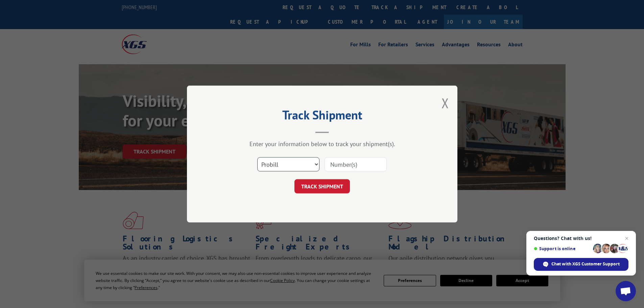 The image size is (644, 308). I want to click on div: Open chat, so click(626, 291).